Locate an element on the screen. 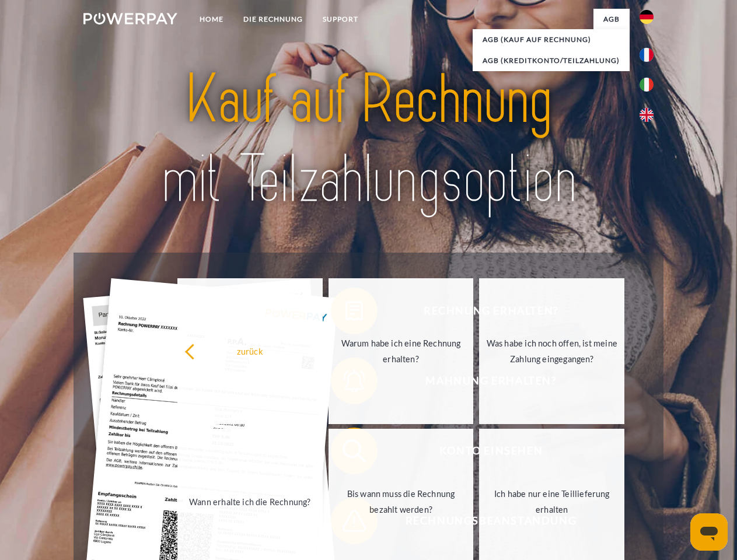  div: Bis wann muss die Rechnung bezahlt werden? is located at coordinates (401, 501).